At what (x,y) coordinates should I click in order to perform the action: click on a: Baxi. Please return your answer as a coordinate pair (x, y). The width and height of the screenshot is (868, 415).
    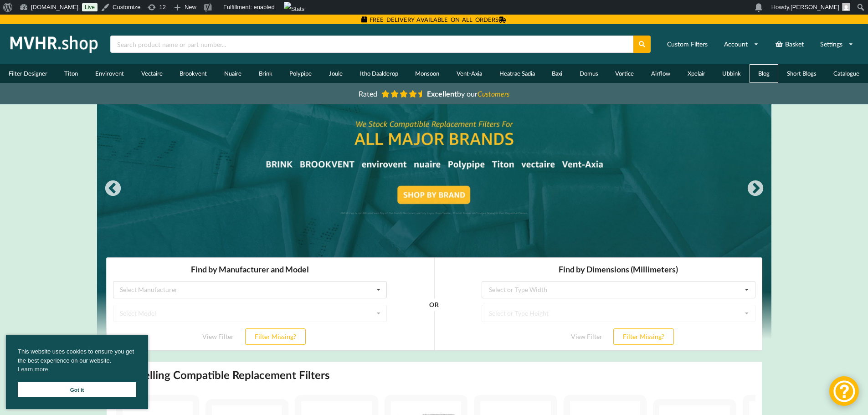
    Looking at the image, I should click on (557, 74).